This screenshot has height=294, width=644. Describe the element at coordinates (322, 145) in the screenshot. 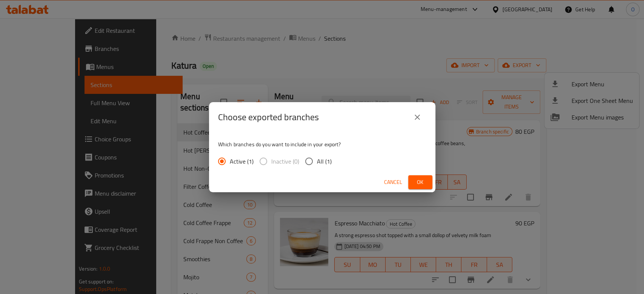

I see `p: Which branches do you want to include in your export?` at that location.